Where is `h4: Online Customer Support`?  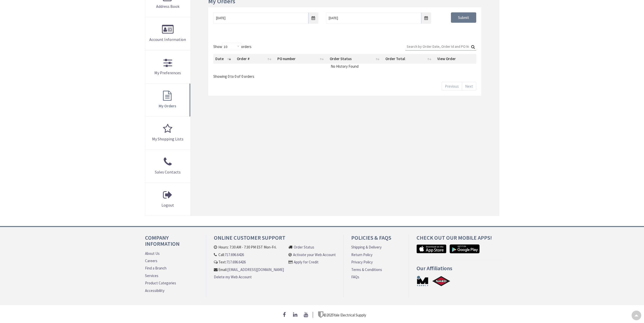
h4: Online Customer Support is located at coordinates (275, 239).